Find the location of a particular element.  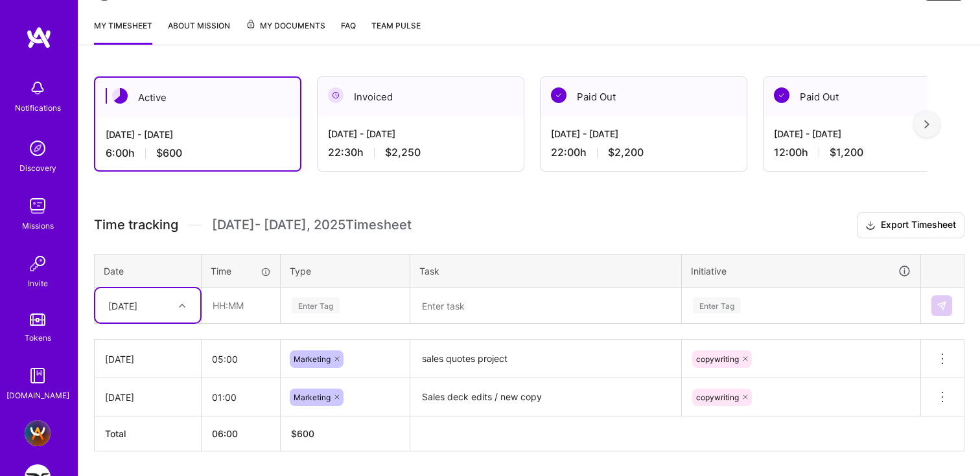

div: 6:00 h is located at coordinates (198, 153).